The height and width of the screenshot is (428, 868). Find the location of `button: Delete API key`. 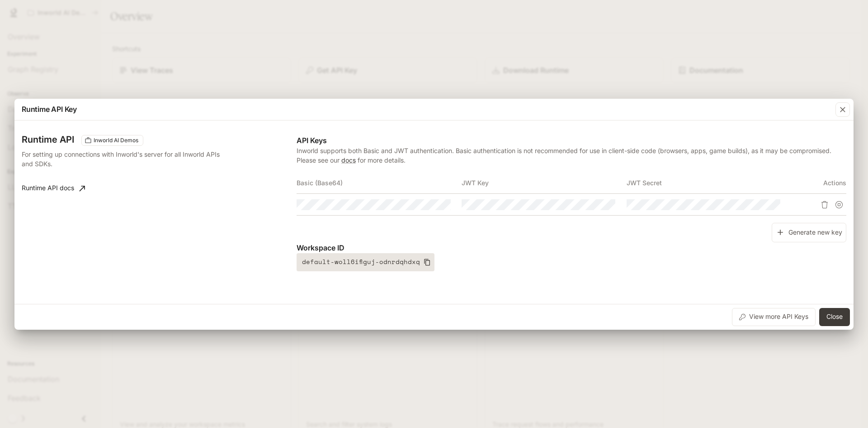

button: Delete API key is located at coordinates (825, 205).